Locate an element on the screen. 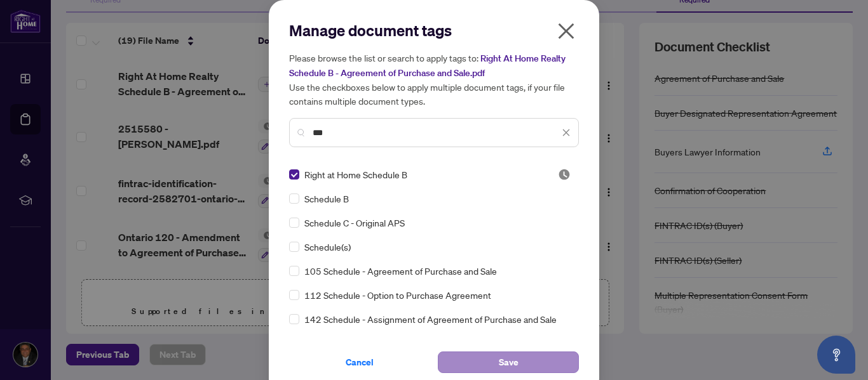 The height and width of the screenshot is (380, 868). button: Open asap is located at coordinates (836, 355).